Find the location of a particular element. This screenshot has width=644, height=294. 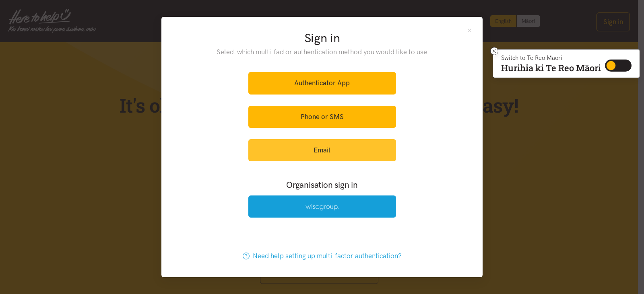

p: Hurihia ki Te Reo Māori is located at coordinates (551, 68).